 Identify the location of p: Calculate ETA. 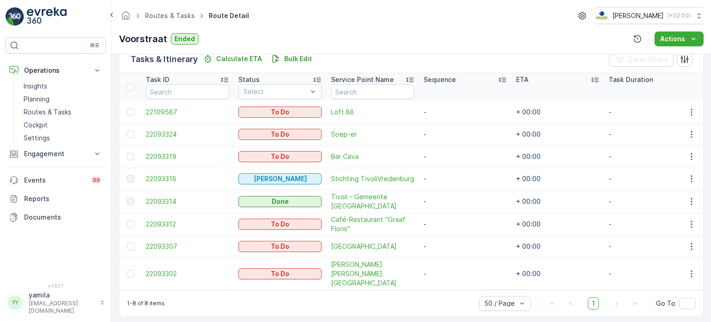
(239, 59).